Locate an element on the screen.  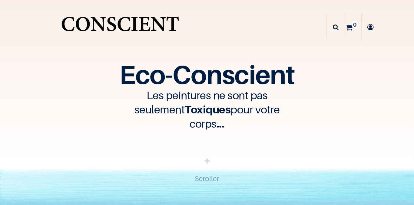
h3: Les peintures ne sont pas seulement pour votre corps is located at coordinates (207, 110).